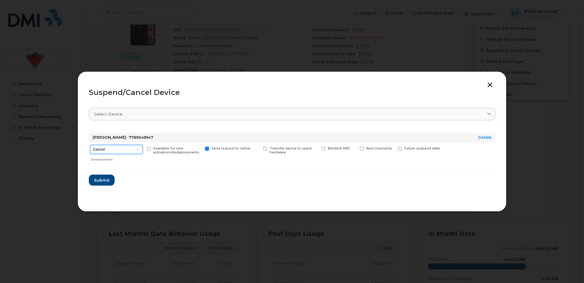 The width and height of the screenshot is (584, 283). I want to click on input: Send request to carrier, so click(199, 148).